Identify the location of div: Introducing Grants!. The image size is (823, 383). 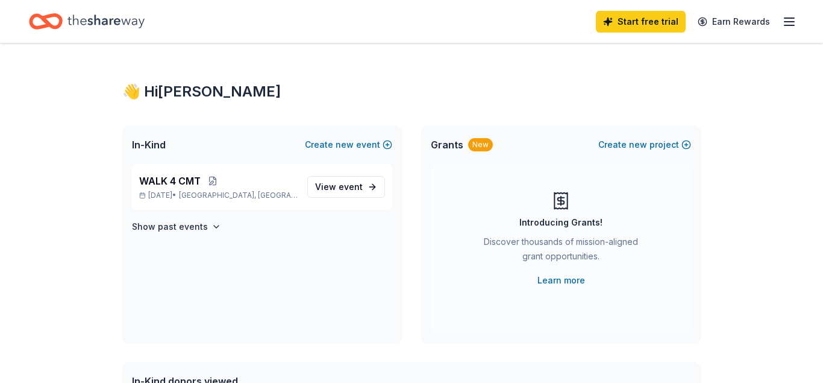
(561, 222).